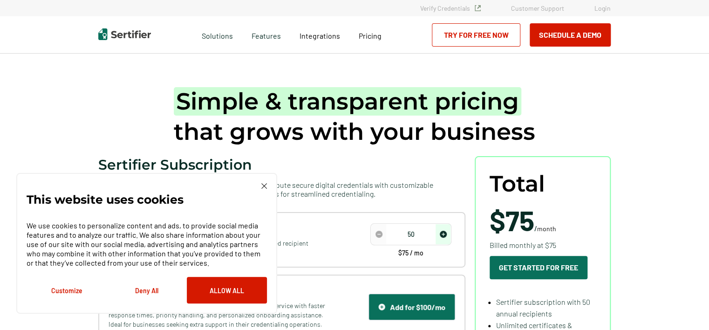 The image size is (709, 330). I want to click on a: Try for Free Now, so click(476, 35).